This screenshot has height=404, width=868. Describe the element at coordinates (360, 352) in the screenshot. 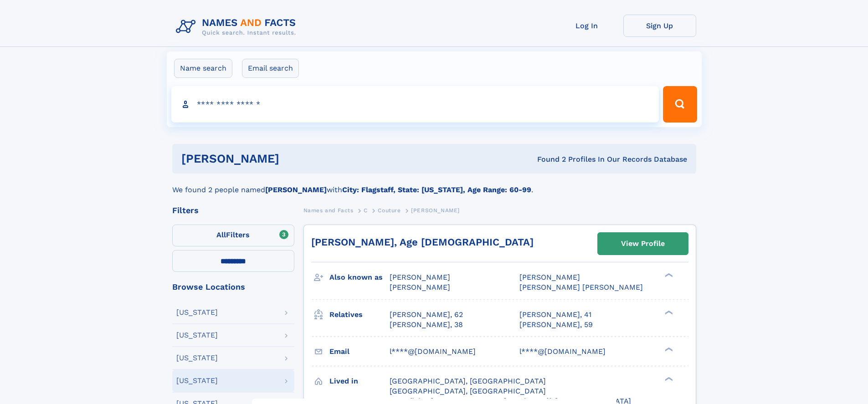

I see `h3: Email` at that location.